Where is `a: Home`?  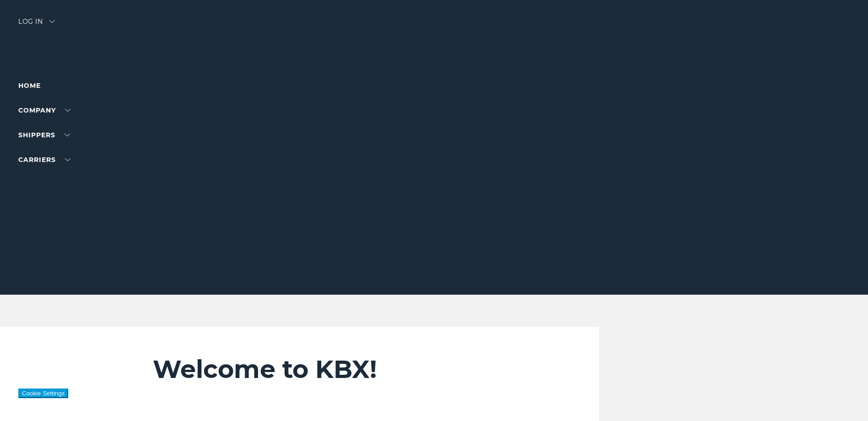
a: Home is located at coordinates (29, 86).